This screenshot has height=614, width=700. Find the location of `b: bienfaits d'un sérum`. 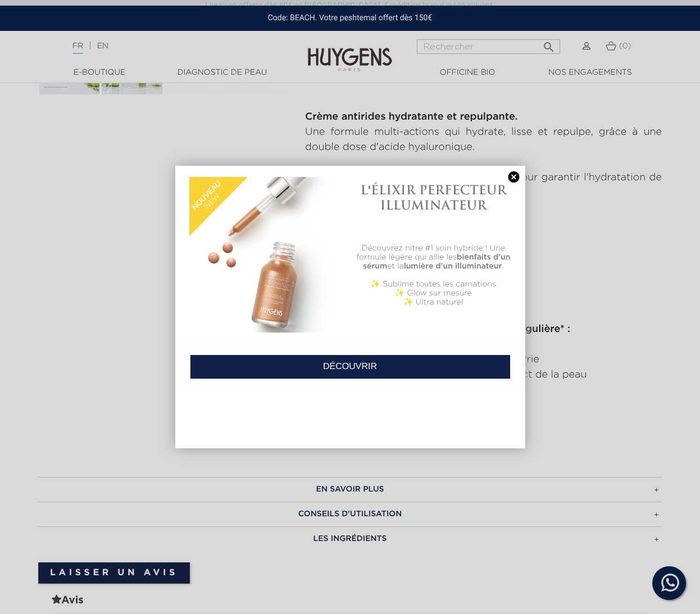

b: bienfaits d'un sérum is located at coordinates (436, 261).